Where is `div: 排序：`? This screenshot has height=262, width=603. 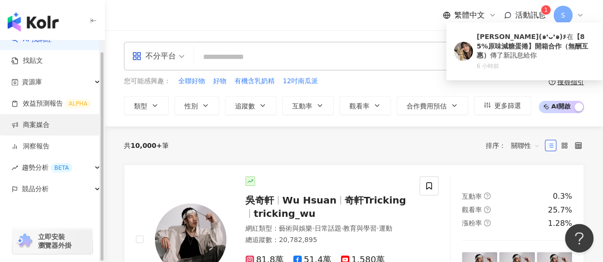
div: 排序： is located at coordinates (515, 146).